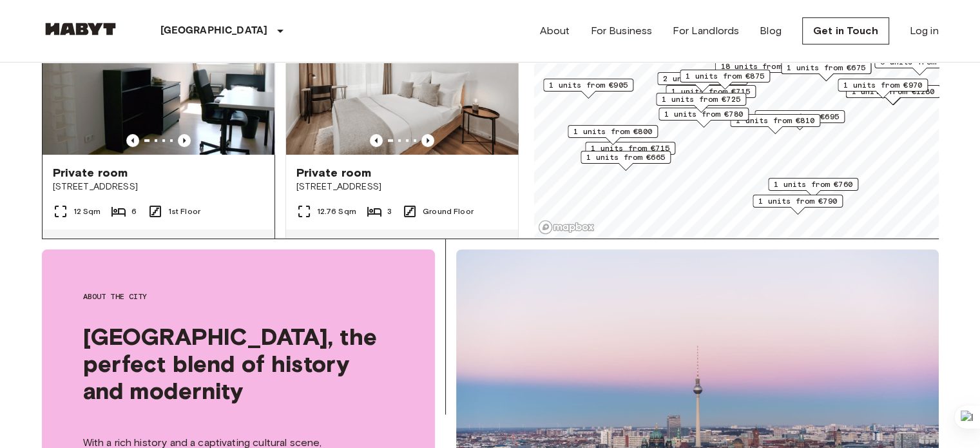  Describe the element at coordinates (390, 211) in the screenshot. I see `span: 3` at that location.